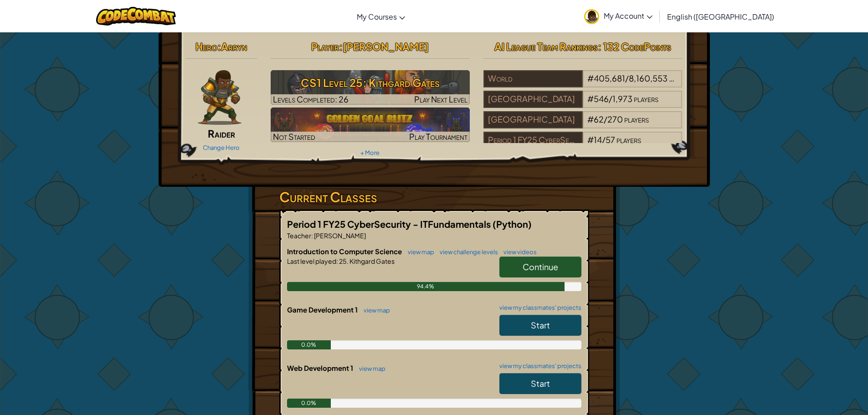  I want to click on span: Period 1 FY25 CyberSecurity - ITFundamentals, so click(390, 223).